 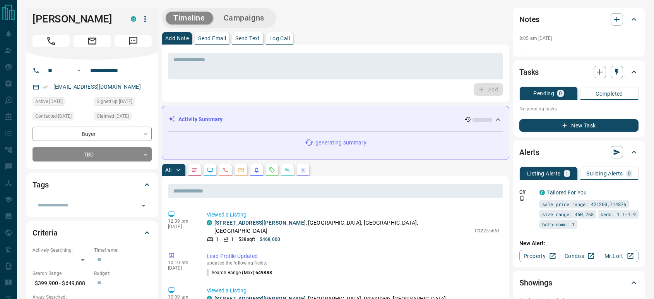 I want to click on span: Email, so click(x=92, y=41).